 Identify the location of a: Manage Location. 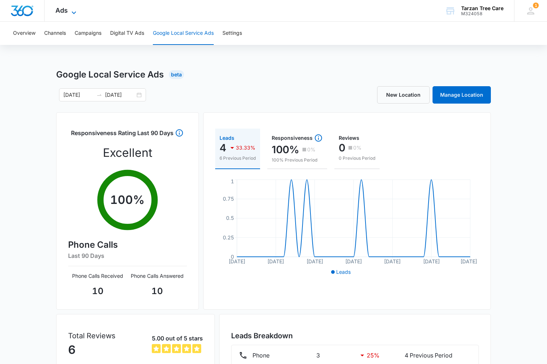
(461, 95).